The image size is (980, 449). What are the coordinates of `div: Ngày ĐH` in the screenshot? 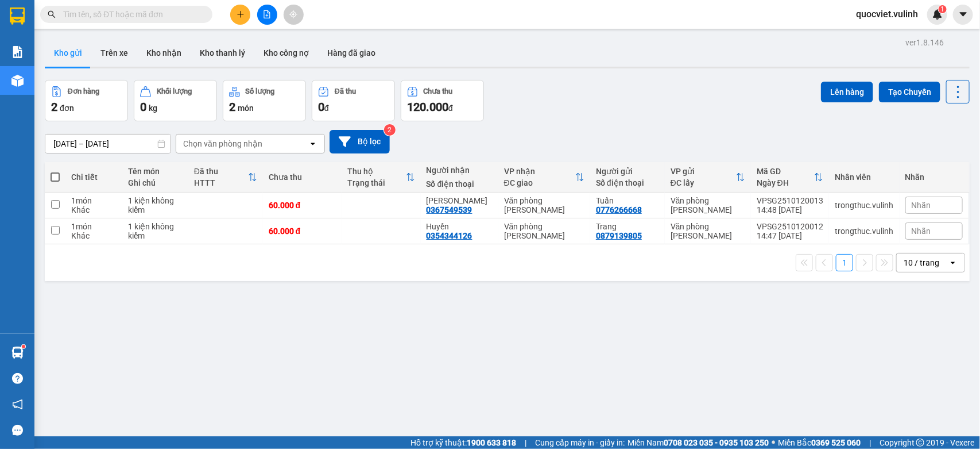 It's located at (785, 183).